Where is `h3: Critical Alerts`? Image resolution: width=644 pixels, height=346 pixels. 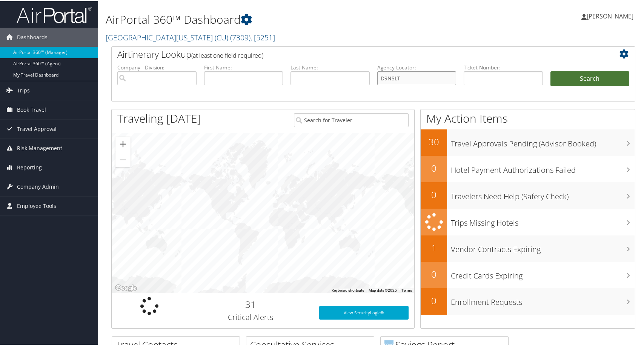 h3: Critical Alerts is located at coordinates (250, 316).